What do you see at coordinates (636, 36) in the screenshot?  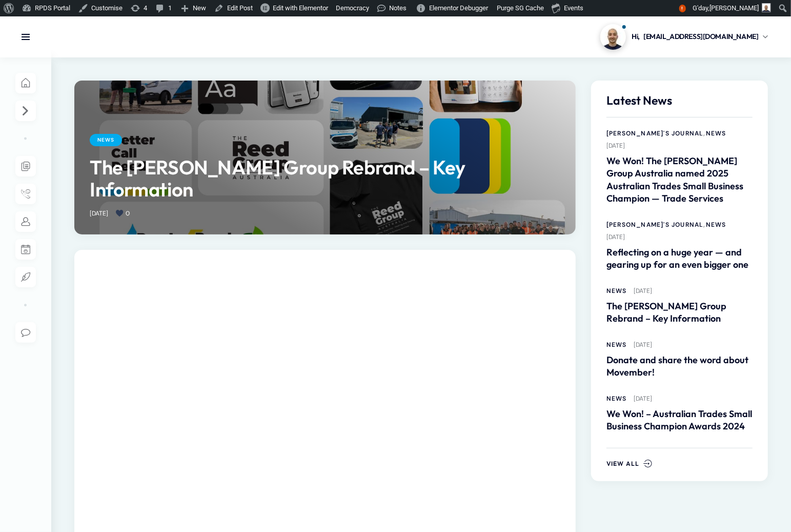 I see `span: Hi,` at bounding box center [636, 36].